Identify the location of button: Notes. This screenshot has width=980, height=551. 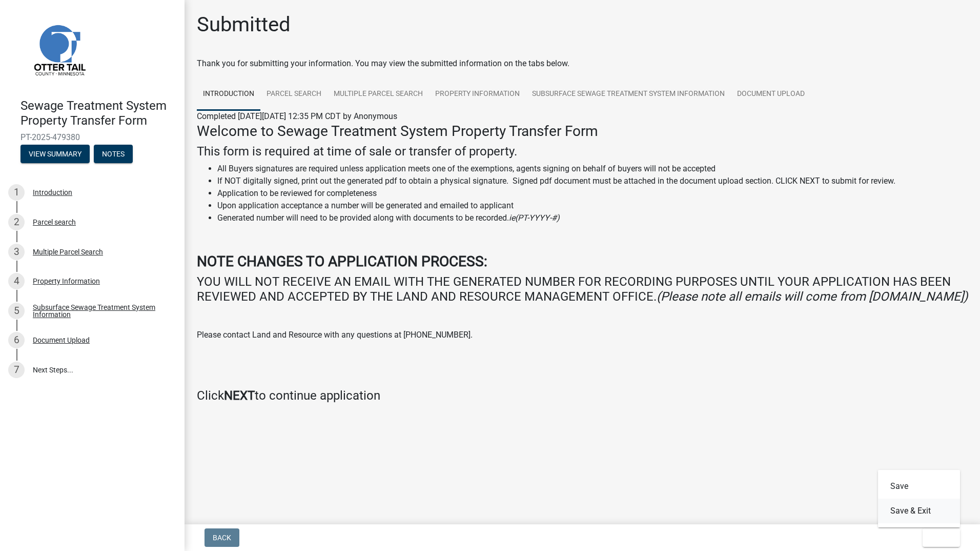
(113, 154).